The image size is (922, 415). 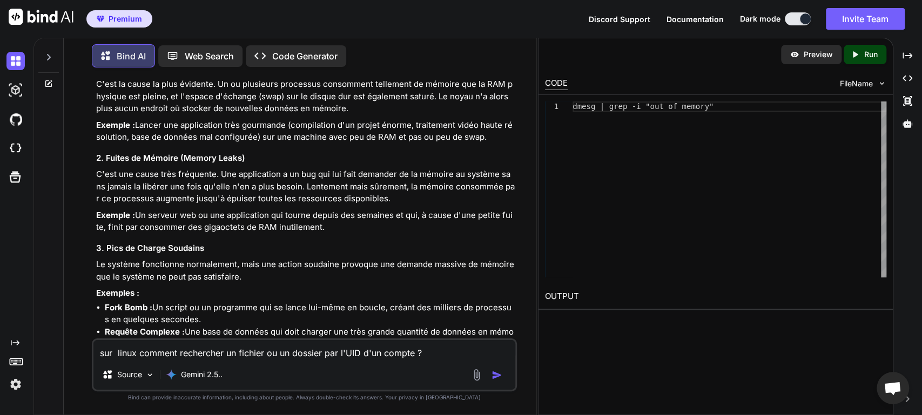 What do you see at coordinates (619, 19) in the screenshot?
I see `span: Discord Support` at bounding box center [619, 19].